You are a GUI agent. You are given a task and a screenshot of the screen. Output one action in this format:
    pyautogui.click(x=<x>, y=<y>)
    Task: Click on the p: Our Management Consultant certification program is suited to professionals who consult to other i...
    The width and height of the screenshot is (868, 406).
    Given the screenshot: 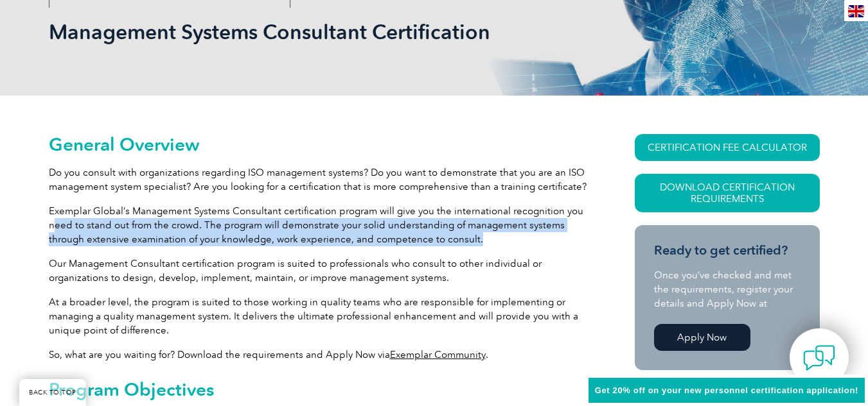 What is the action you would take?
    pyautogui.click(x=319, y=271)
    